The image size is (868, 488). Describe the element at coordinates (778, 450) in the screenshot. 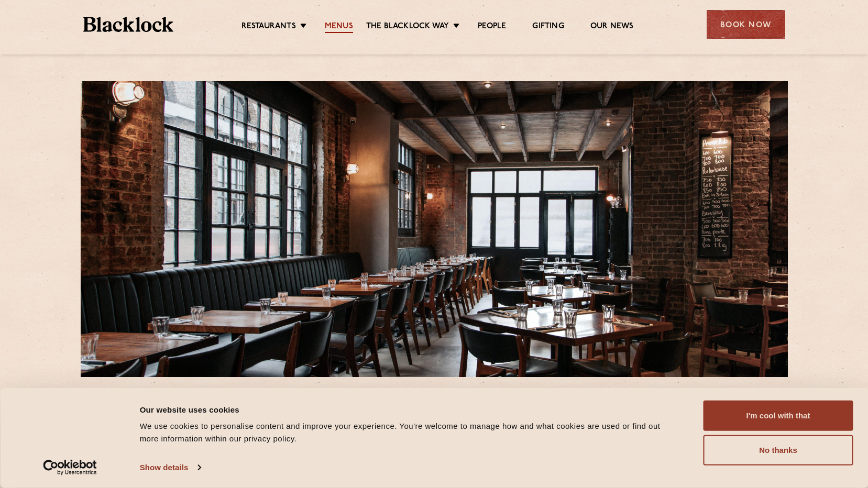

I see `button: No thanks` at that location.